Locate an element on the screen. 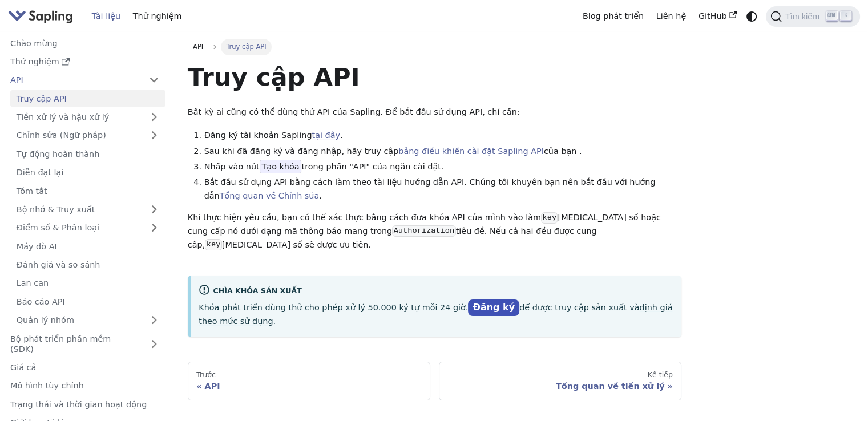 This screenshot has width=868, height=421. a: bảng điều khiển cài đặt Sapling API is located at coordinates (471, 152).